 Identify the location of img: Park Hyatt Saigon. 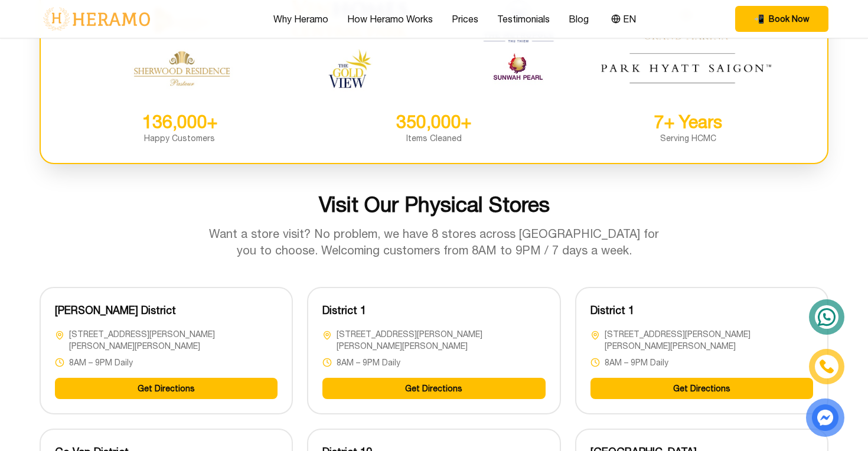
(687, 69).